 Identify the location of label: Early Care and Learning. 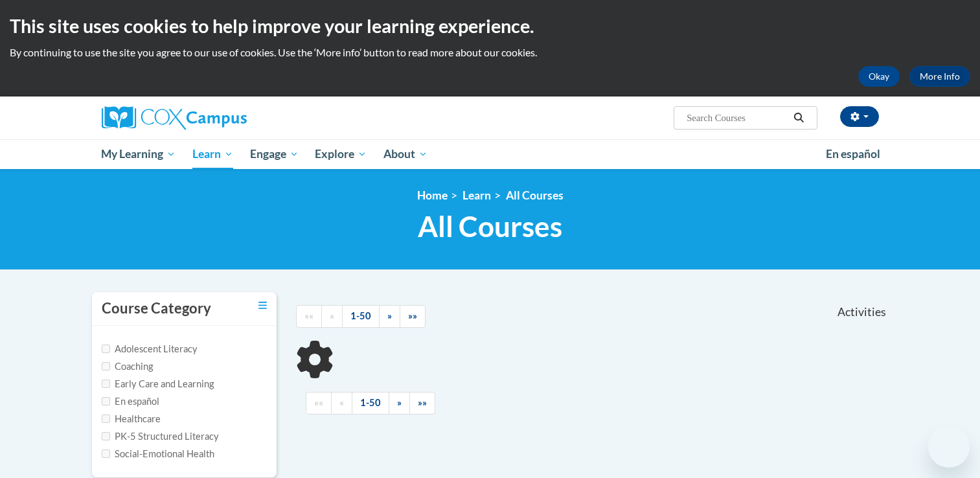
(157, 384).